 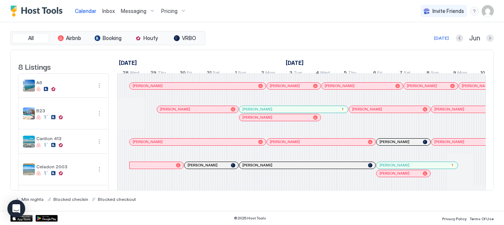 I want to click on button: Previous month, so click(x=459, y=38).